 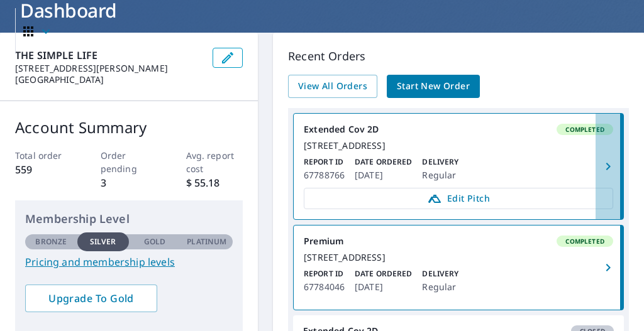 I want to click on p: Gold, so click(x=155, y=242).